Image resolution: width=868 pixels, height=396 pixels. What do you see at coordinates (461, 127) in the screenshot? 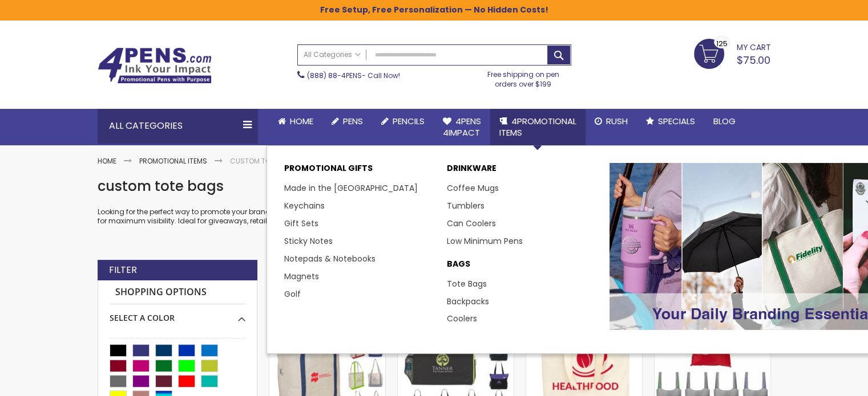
I see `span: 4Pens 4impact` at bounding box center [461, 127].